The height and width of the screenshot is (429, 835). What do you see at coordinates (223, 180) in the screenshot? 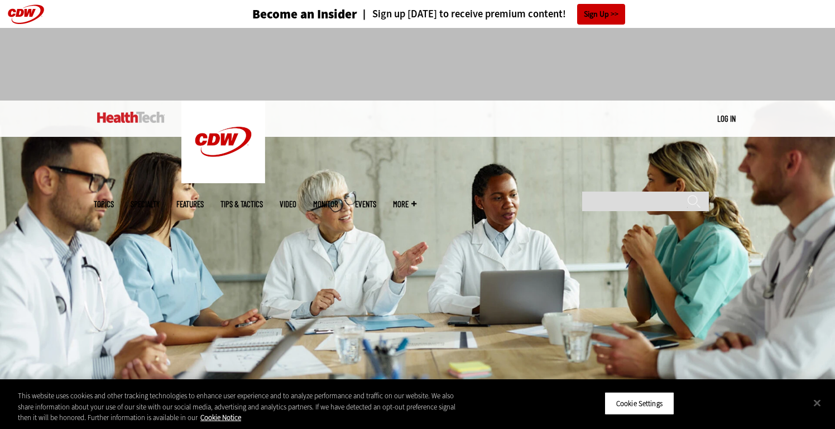
I see `a: CDW` at bounding box center [223, 180].